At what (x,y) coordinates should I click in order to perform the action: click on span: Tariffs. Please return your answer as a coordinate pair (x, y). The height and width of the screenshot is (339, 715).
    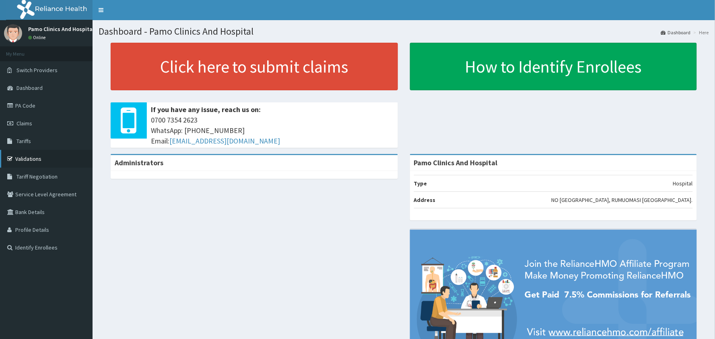
    Looking at the image, I should click on (24, 141).